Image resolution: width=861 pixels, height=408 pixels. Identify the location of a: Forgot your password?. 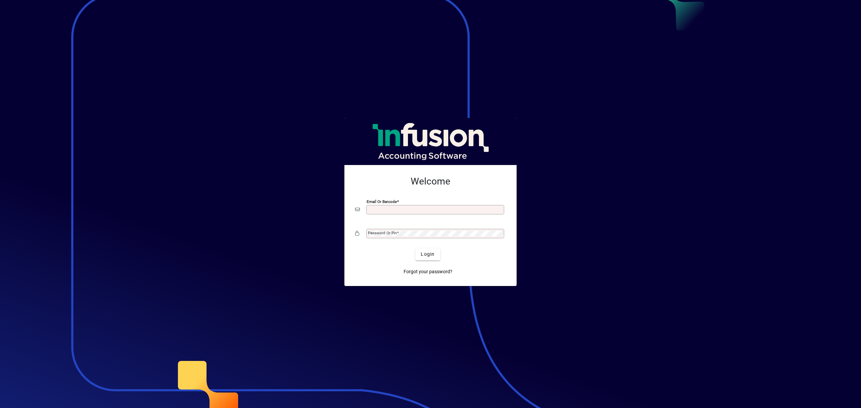
(428, 272).